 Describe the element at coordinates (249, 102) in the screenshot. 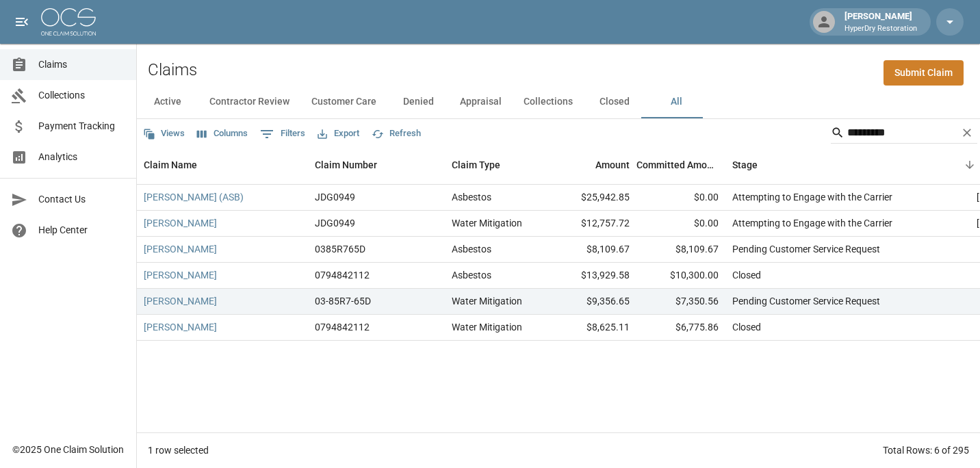

I see `button: Contractor Review` at that location.